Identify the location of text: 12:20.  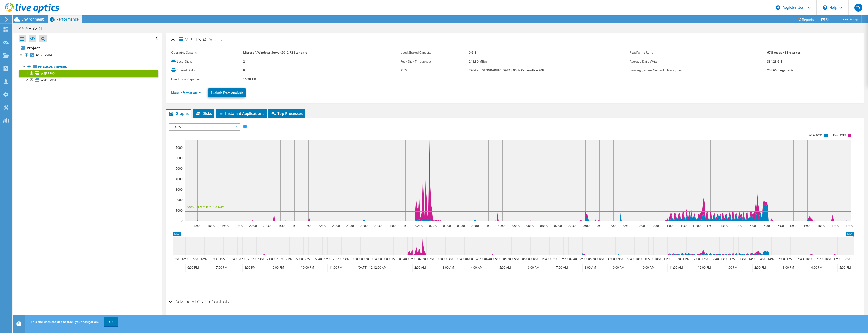
(705, 259).